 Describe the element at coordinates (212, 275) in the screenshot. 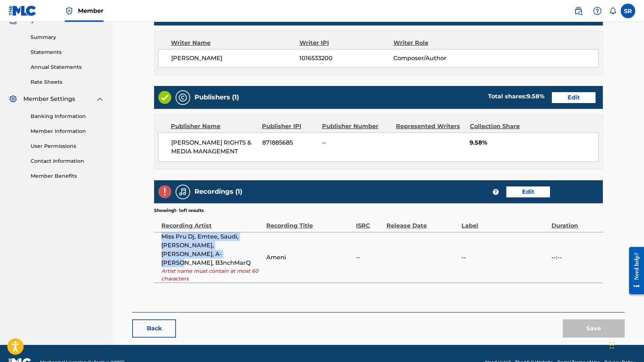

I see `span: Artist name must contain at most 60 characters` at that location.